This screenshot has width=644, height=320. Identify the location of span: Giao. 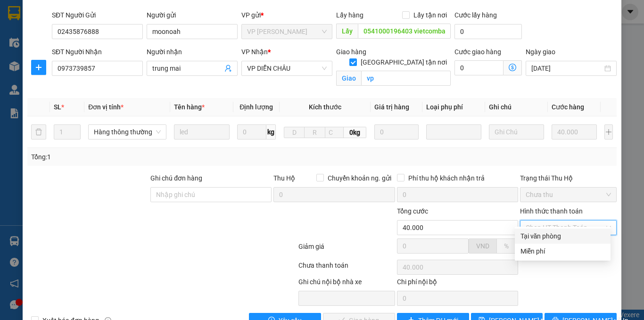
(348, 78).